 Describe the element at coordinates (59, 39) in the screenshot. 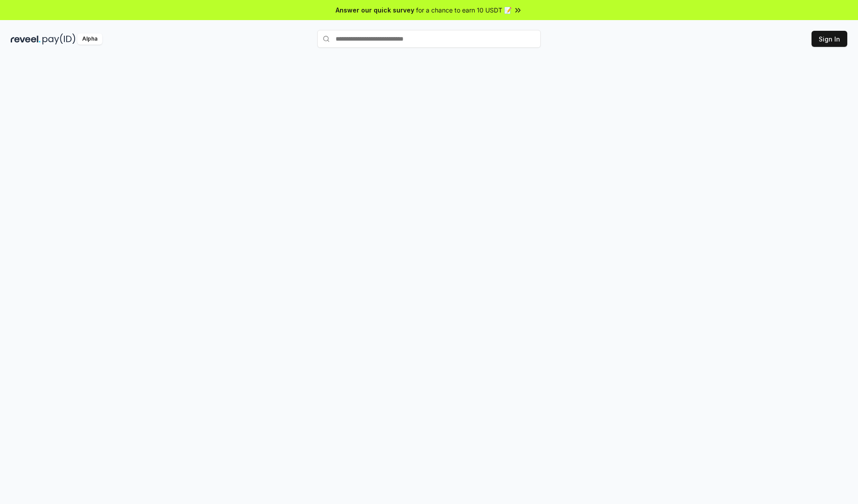

I see `img: pay_id` at that location.